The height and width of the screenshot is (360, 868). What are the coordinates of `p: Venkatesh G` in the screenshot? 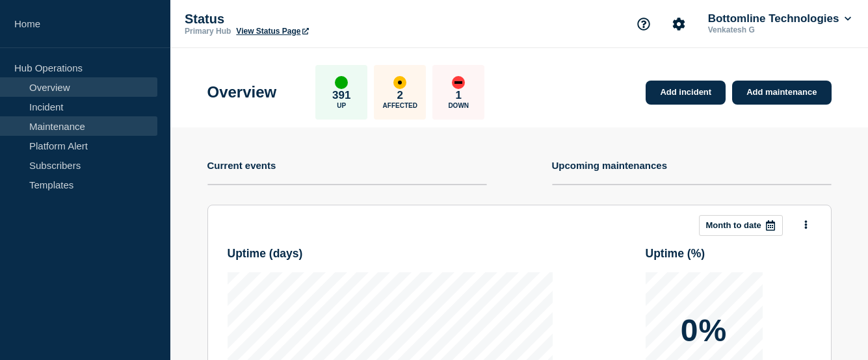 It's located at (774, 30).